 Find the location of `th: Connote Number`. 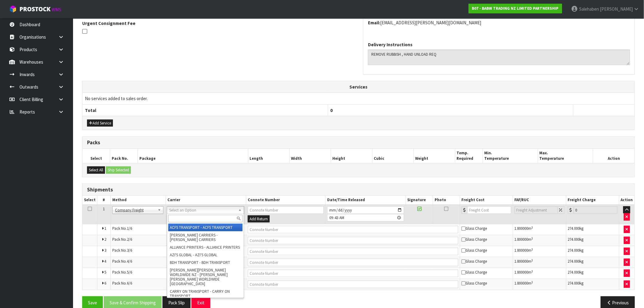

th: Connote Number is located at coordinates (286, 200).